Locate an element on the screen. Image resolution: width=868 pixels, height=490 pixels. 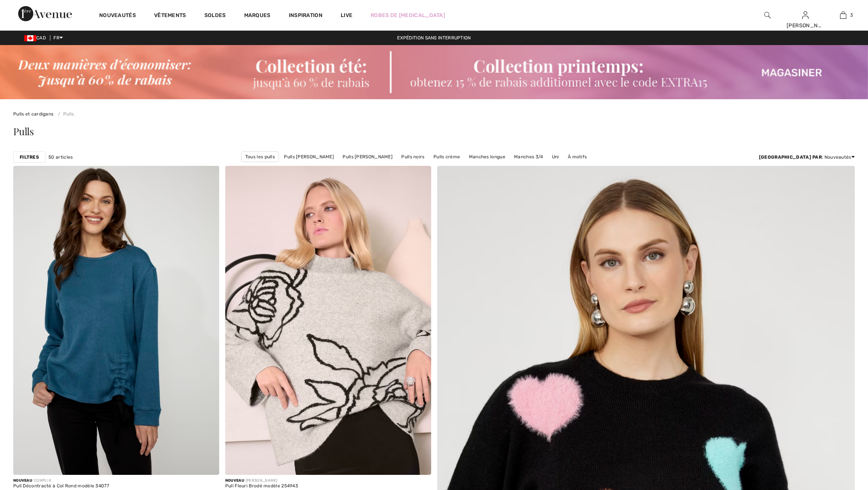
a: 3 is located at coordinates (843, 15).